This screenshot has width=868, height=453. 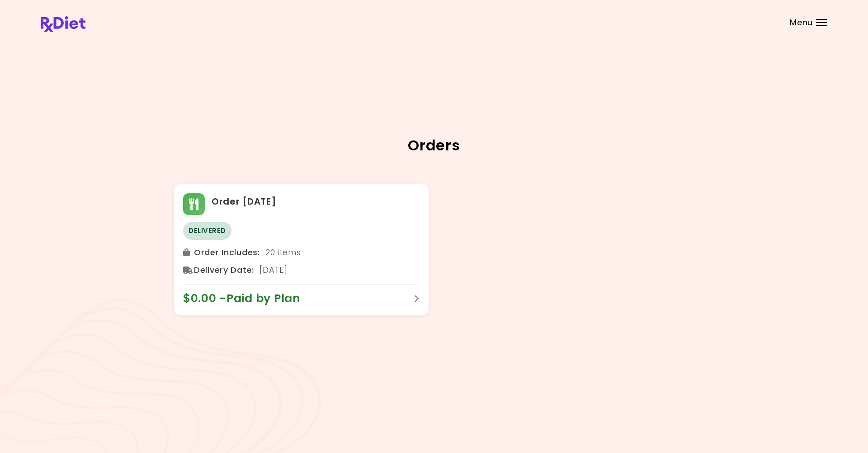 I want to click on img: RxDiet, so click(x=63, y=24).